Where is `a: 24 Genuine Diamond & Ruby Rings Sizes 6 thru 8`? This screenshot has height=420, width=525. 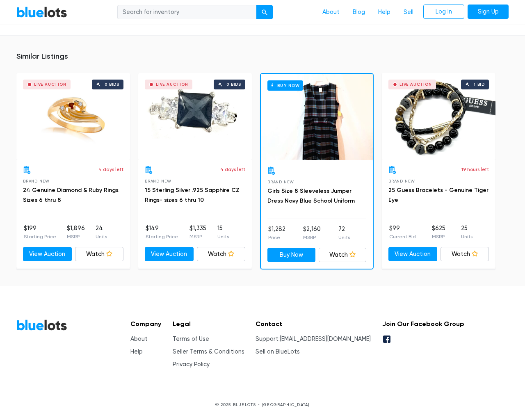 a: 24 Genuine Diamond & Ruby Rings Sizes 6 thru 8 is located at coordinates (71, 195).